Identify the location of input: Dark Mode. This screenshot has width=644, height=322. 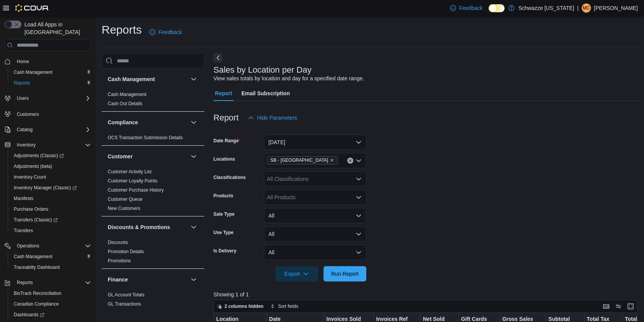
(497, 8).